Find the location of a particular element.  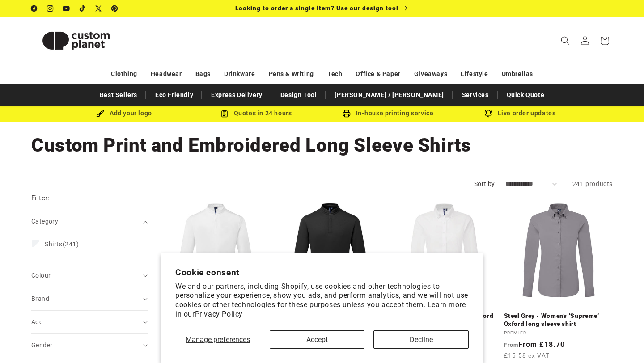

div: Live order updates is located at coordinates (520, 113).